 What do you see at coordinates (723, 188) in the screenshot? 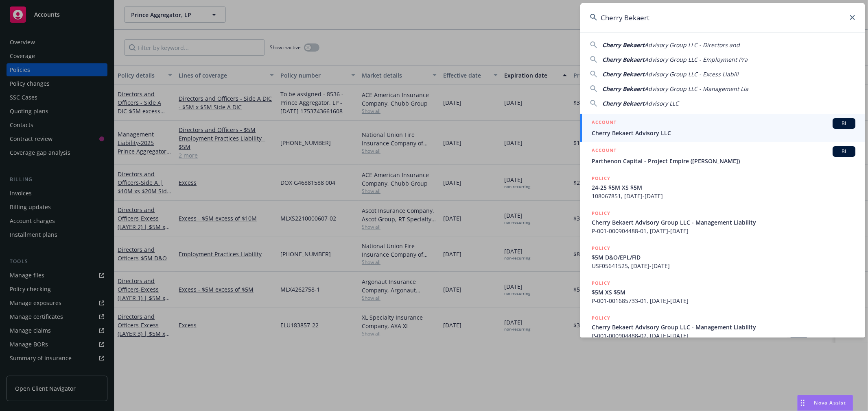
I see `span: 24-25 $5M XS $5M` at bounding box center [723, 188].